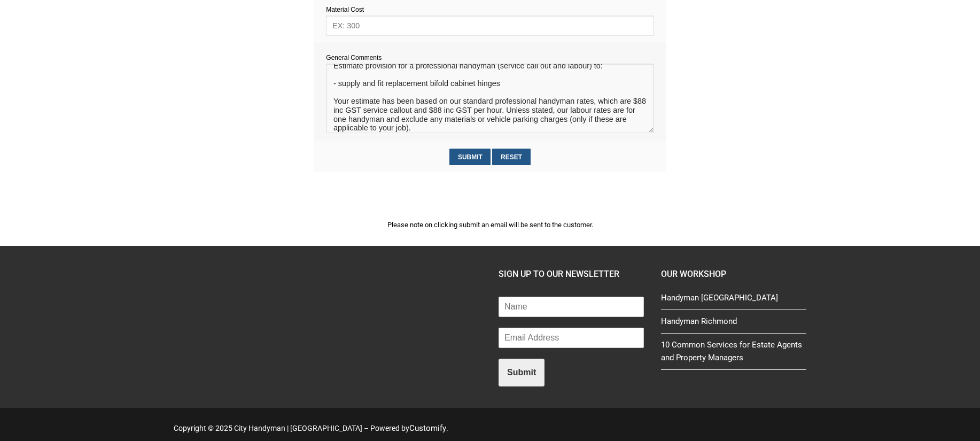 The width and height of the screenshot is (980, 441). What do you see at coordinates (734, 274) in the screenshot?
I see `h4: Our Workshop` at bounding box center [734, 274].